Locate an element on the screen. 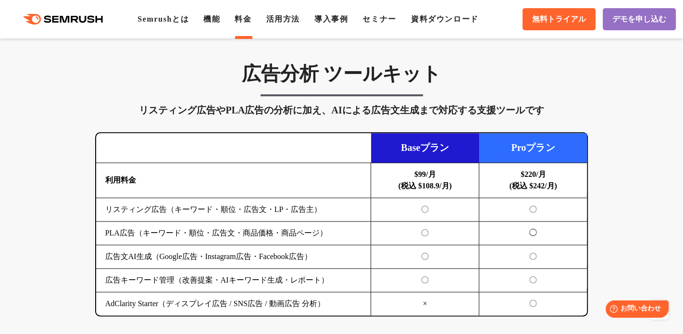  td: Proプラン is located at coordinates (533, 148).